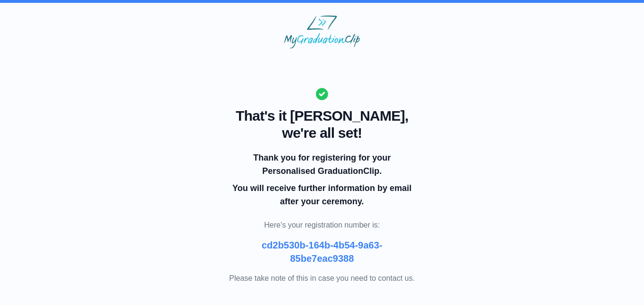 This screenshot has width=644, height=305. What do you see at coordinates (321, 133) in the screenshot?
I see `span: we're all set!` at bounding box center [321, 133].